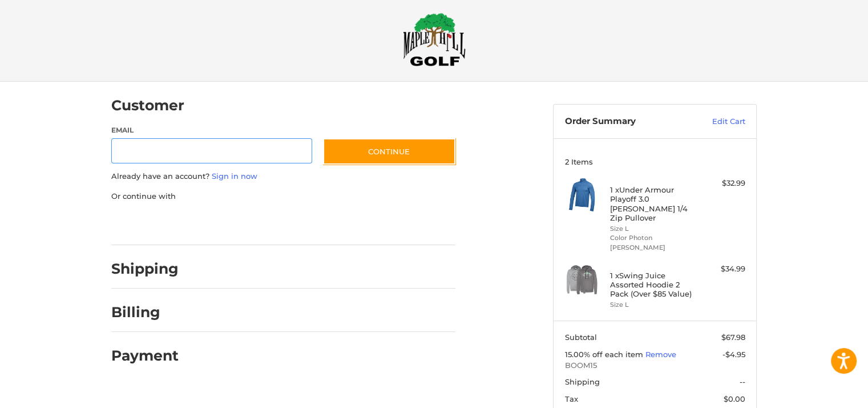 The width and height of the screenshot is (868, 408). Describe the element at coordinates (734, 337) in the screenshot. I see `span: $67.98` at that location.